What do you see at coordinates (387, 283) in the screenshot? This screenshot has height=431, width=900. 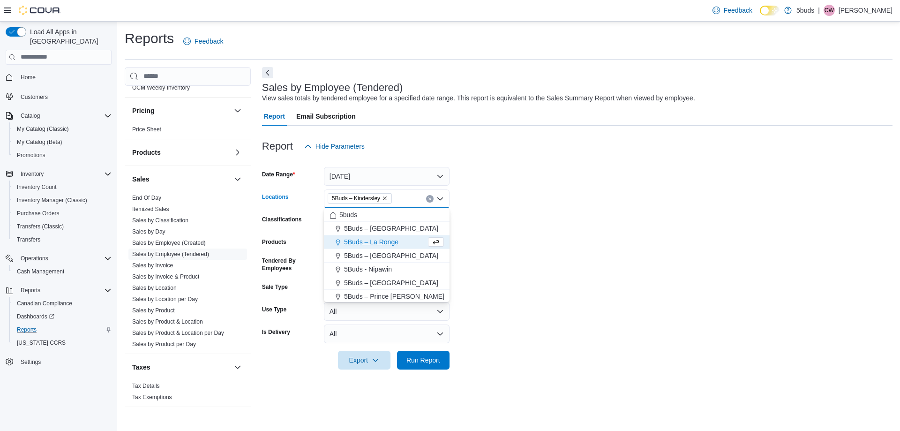 I see `div: Choose from the following options` at bounding box center [387, 283].